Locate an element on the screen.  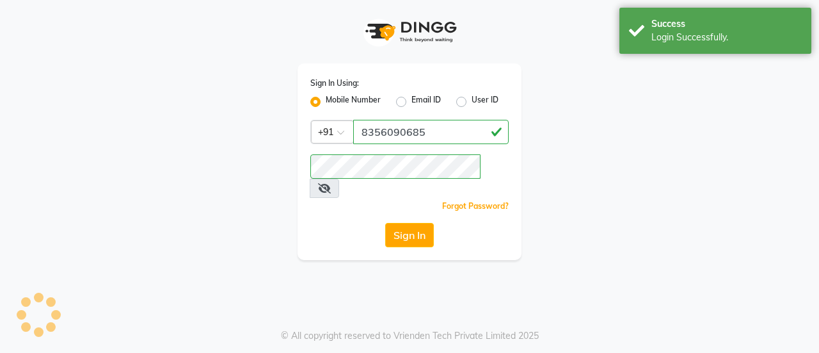
div: Success is located at coordinates (727, 24).